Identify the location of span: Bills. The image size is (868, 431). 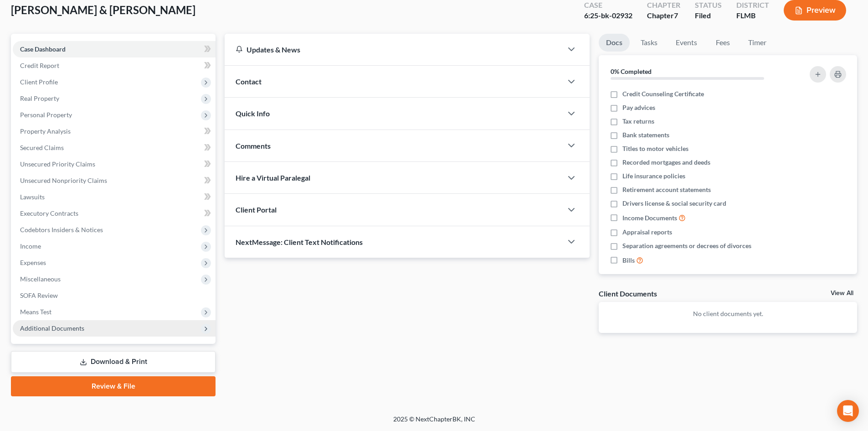
(629, 260).